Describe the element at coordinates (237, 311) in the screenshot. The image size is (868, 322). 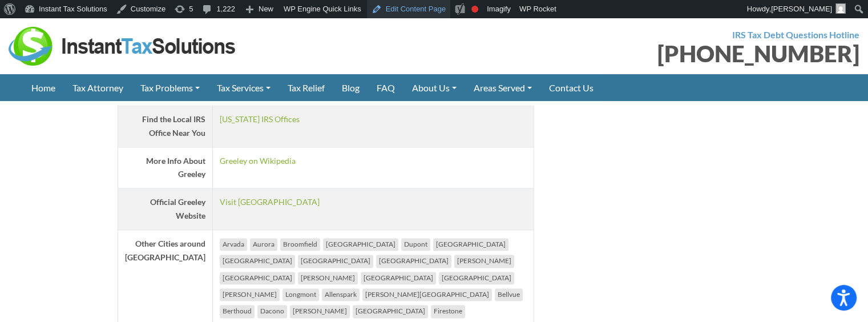
I see `li: Berthoud` at that location.